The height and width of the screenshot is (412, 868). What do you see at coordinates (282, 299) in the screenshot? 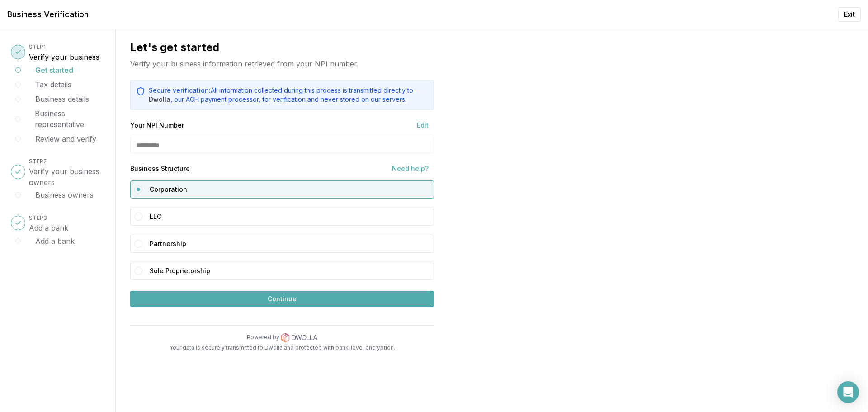
I see `button: Continue` at bounding box center [282, 299].